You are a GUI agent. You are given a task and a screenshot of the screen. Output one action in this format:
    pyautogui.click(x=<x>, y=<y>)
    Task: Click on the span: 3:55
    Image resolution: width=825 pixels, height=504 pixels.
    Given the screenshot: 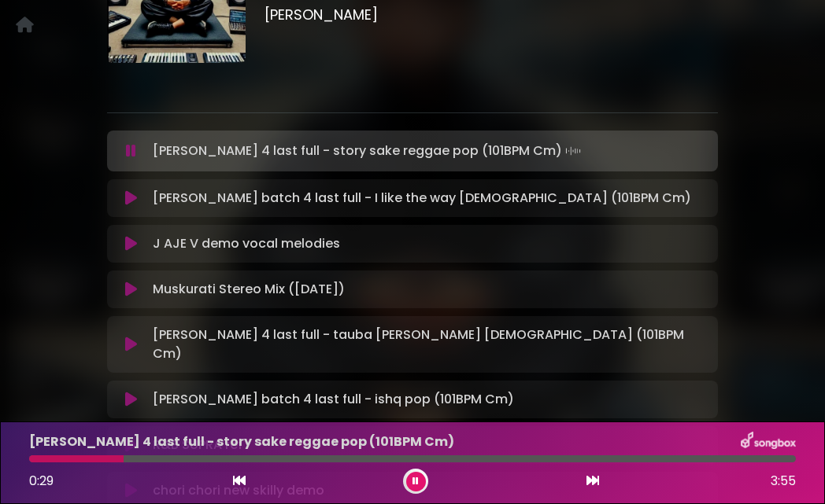 What is the action you would take?
    pyautogui.click(x=783, y=481)
    